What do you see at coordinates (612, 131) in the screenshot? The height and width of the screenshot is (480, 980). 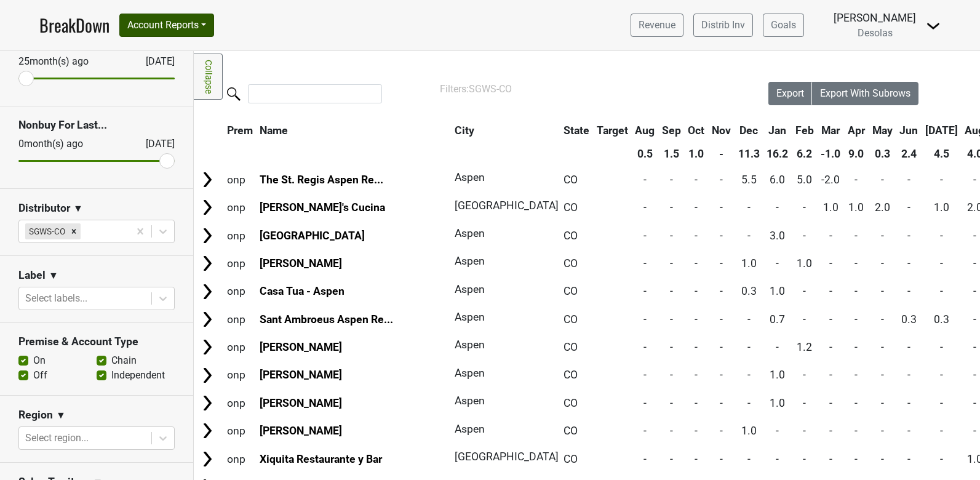 I see `span: Target` at bounding box center [612, 131].